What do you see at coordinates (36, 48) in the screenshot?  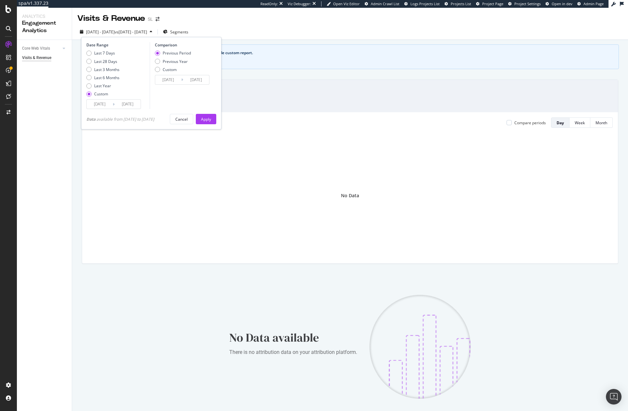 I see `div: Core Web Vitals` at bounding box center [36, 48].